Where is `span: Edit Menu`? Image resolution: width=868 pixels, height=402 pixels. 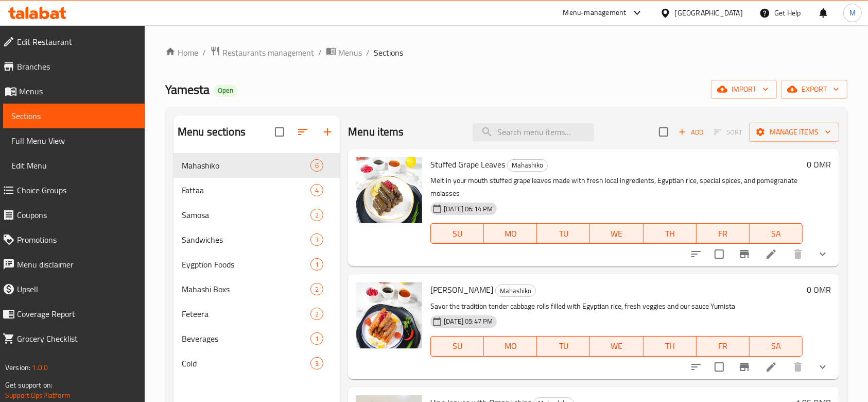
span: Edit Menu is located at coordinates (74, 165).